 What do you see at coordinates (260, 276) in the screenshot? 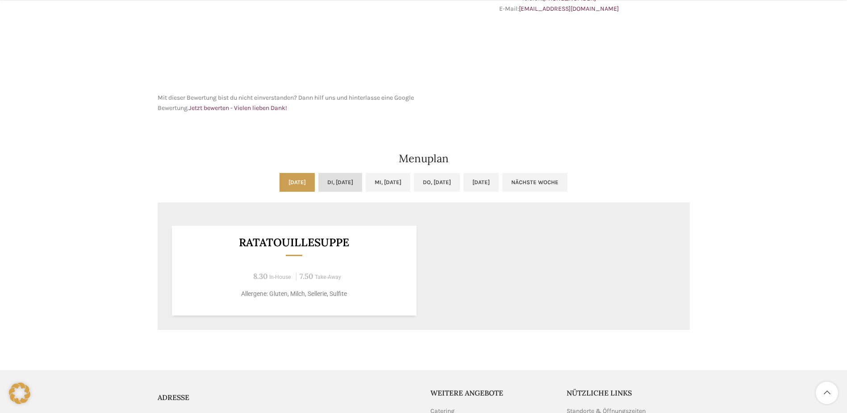
I see `span: 8.30` at bounding box center [260, 276].